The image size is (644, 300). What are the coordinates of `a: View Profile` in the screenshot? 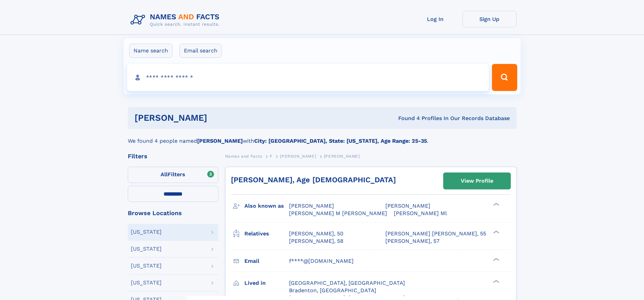 It's located at (477, 181).